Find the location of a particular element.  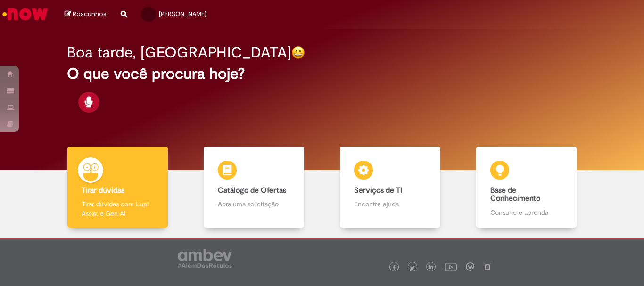

b: Catálogo de Ofertas is located at coordinates (252, 190).